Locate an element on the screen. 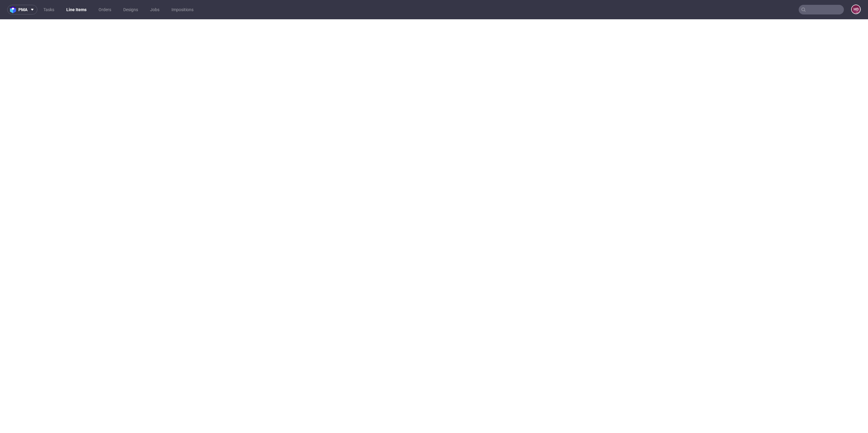  a: Tasks is located at coordinates (49, 10).